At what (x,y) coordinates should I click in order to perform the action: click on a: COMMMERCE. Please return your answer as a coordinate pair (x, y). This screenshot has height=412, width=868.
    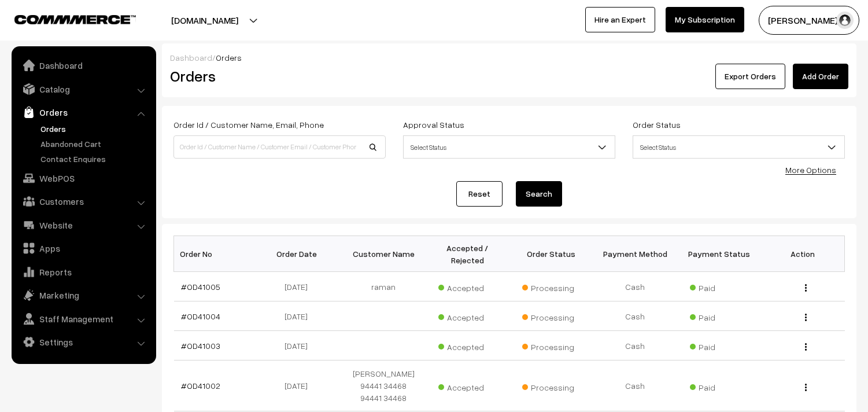
    Looking at the image, I should click on (65, 18).